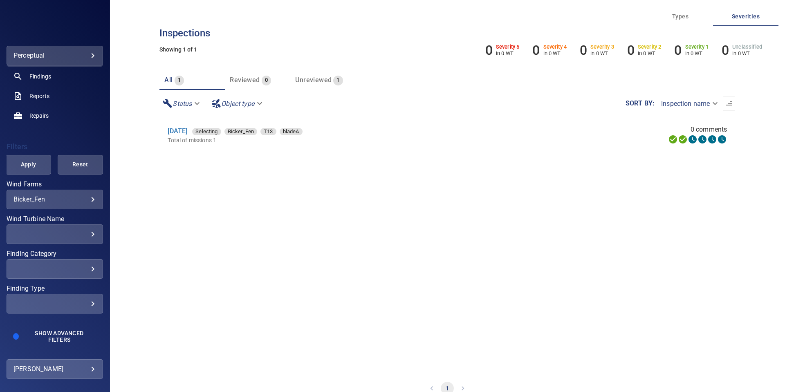  I want to click on div: perceptual, so click(55, 56).